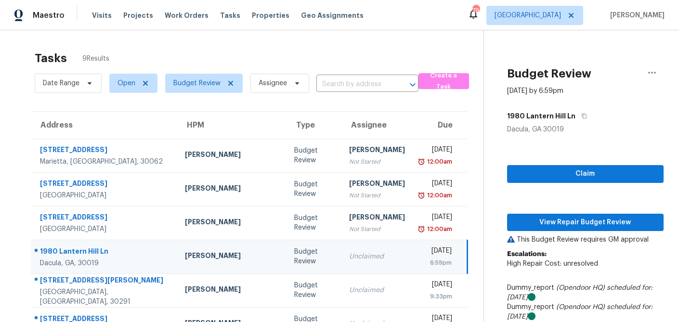 This screenshot has height=322, width=679. I want to click on div: Dacula, GA, 30019, so click(105, 263).